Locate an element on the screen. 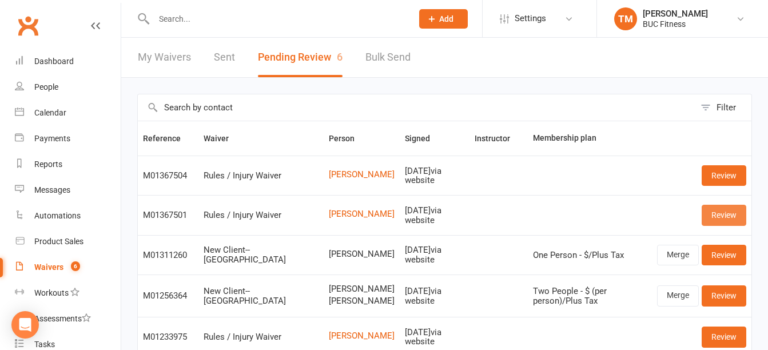 The width and height of the screenshot is (768, 350). a: Workouts is located at coordinates (67, 293).